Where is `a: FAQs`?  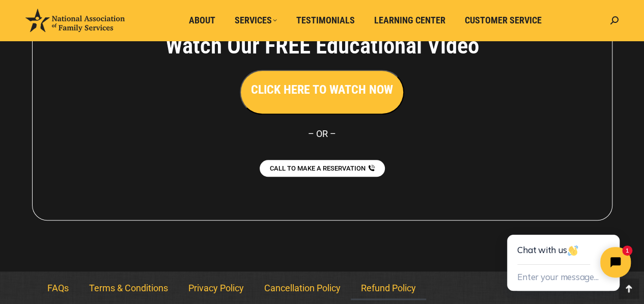
a: FAQs is located at coordinates (58, 289).